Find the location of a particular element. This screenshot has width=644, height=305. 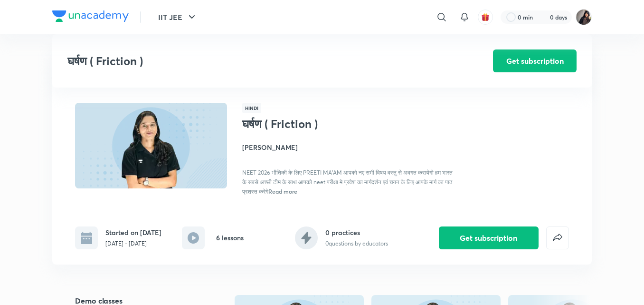

h6: 0 practices is located at coordinates (356, 232).